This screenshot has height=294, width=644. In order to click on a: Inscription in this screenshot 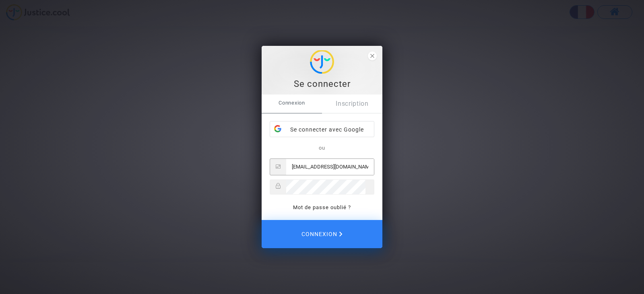, I will do `click(352, 104)`.